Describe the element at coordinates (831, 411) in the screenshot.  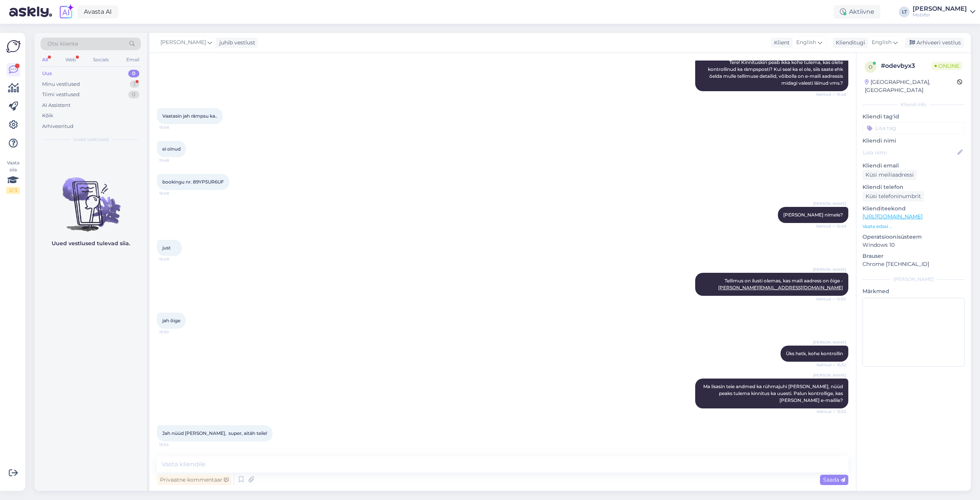
I see `span: Nähtud ✓ 15:53` at that location.